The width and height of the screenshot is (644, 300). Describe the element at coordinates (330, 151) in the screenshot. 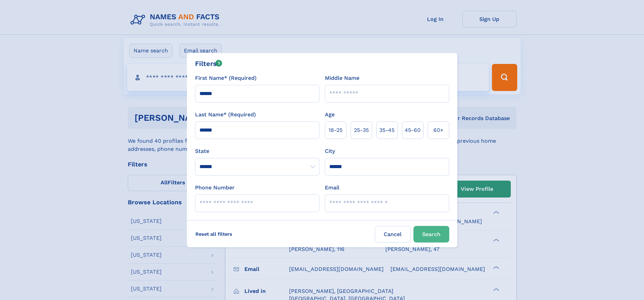

I see `label: City` at that location.